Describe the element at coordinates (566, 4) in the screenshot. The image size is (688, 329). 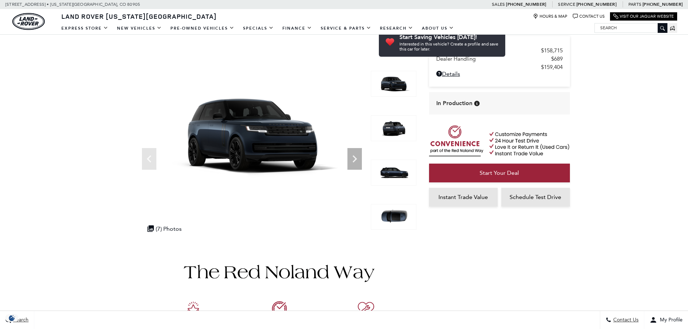
I see `span: Service` at that location.